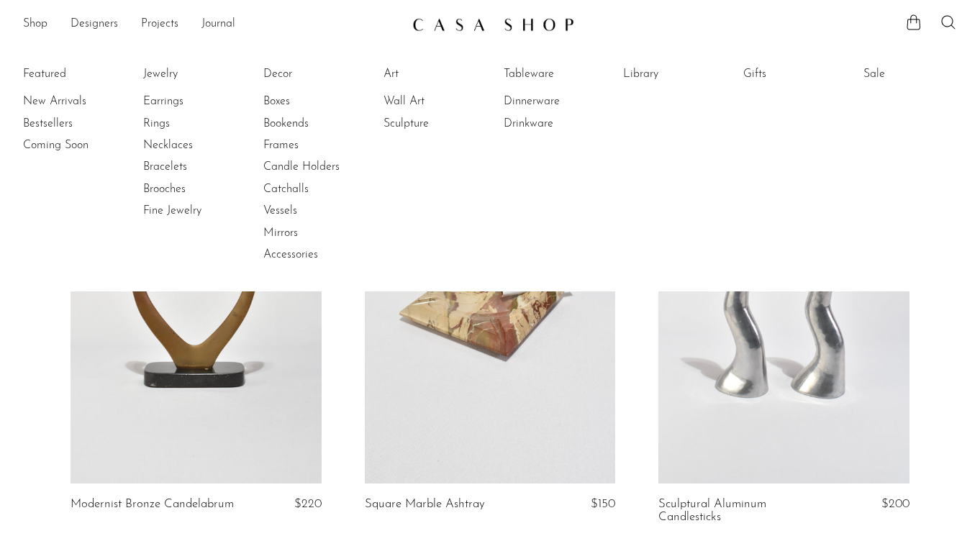  I want to click on a: Sale, so click(917, 74).